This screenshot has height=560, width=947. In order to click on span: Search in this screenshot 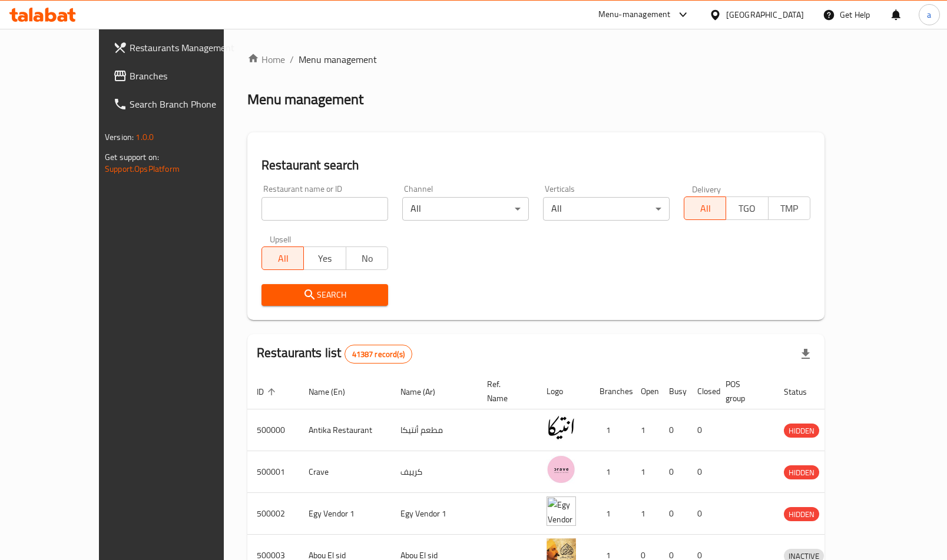, I will do `click(325, 295)`.